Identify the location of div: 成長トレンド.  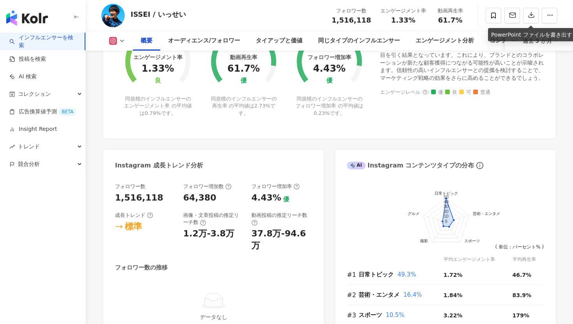
(134, 216).